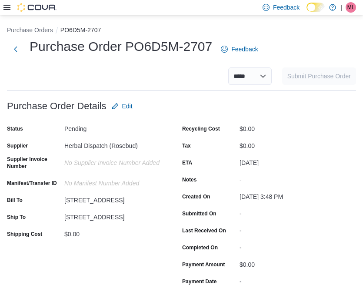 This screenshot has height=302, width=363. What do you see at coordinates (121, 47) in the screenshot?
I see `h1: Purchase Order PO6D5M-2707` at bounding box center [121, 47].